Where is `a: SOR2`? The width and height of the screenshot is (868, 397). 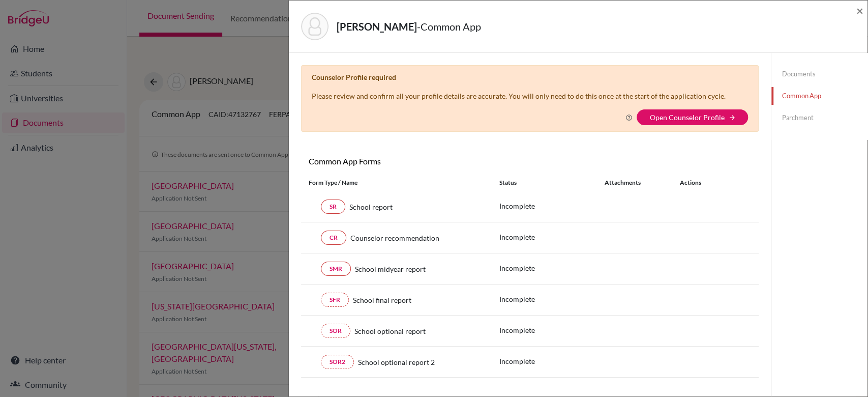 a: SOR2 is located at coordinates (337, 362).